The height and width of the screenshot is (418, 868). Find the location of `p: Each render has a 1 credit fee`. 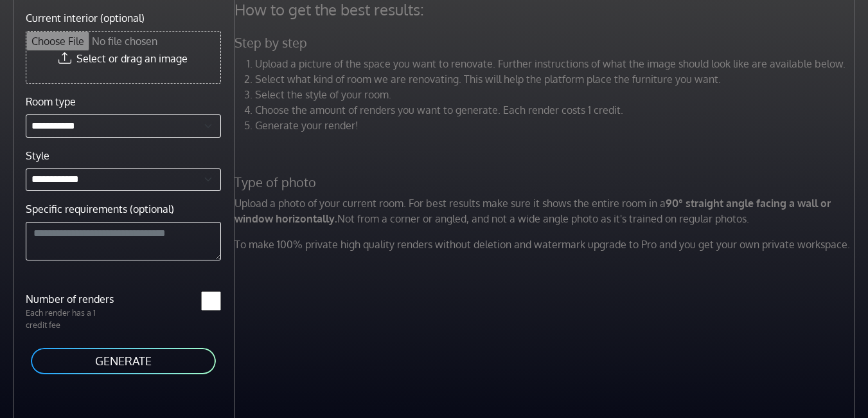

p: Each render has a 1 credit fee is located at coordinates (71, 319).